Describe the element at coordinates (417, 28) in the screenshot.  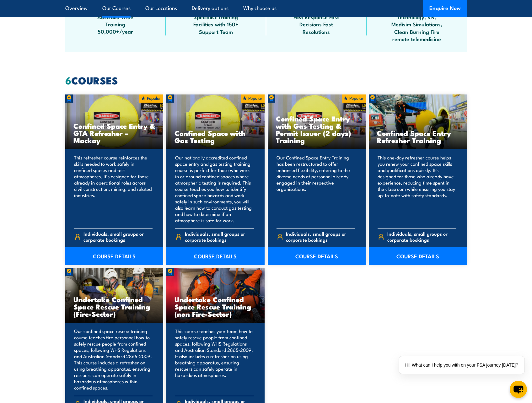
I see `span: Technology, VR, Medisim Simulations, Clean Burning Fire remote telemedicine` at that location.